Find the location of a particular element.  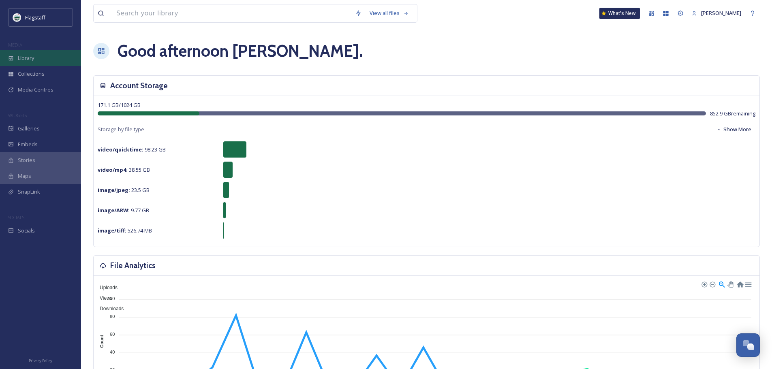

div: Zoom Out is located at coordinates (712, 284).